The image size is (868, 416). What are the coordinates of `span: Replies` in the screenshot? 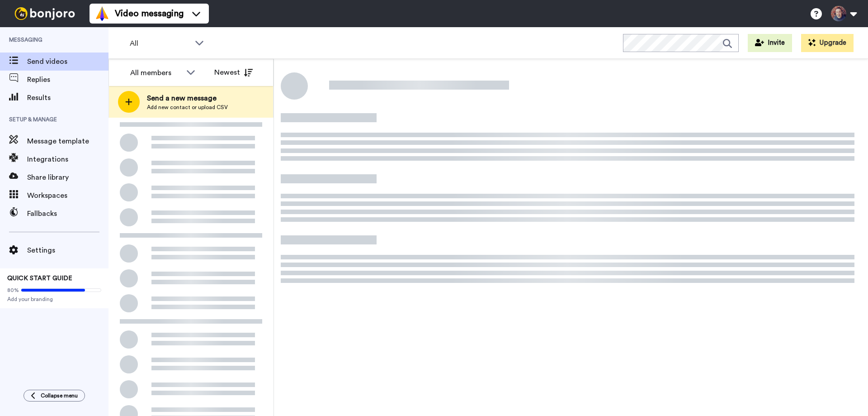 It's located at (67, 80).